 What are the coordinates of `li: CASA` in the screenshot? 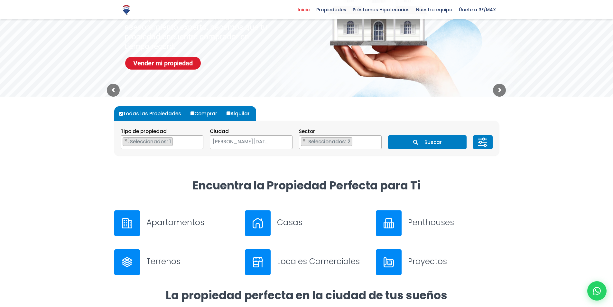 It's located at (148, 141).